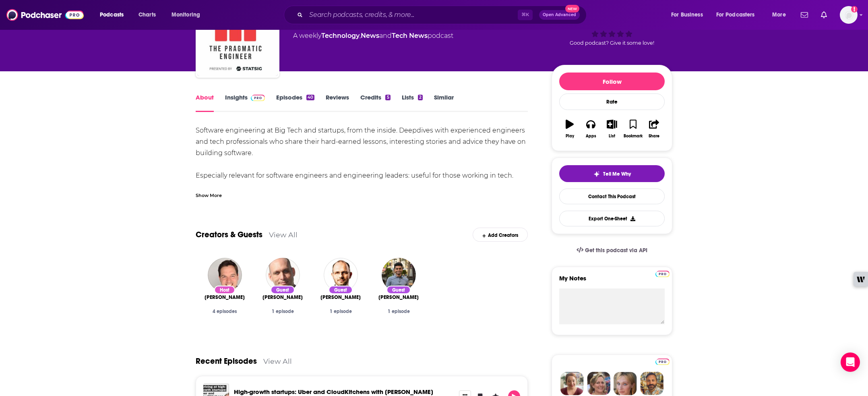 The width and height of the screenshot is (868, 396). Describe the element at coordinates (45, 15) in the screenshot. I see `img: Podchaser - Follow, Share and Rate Podcasts` at that location.